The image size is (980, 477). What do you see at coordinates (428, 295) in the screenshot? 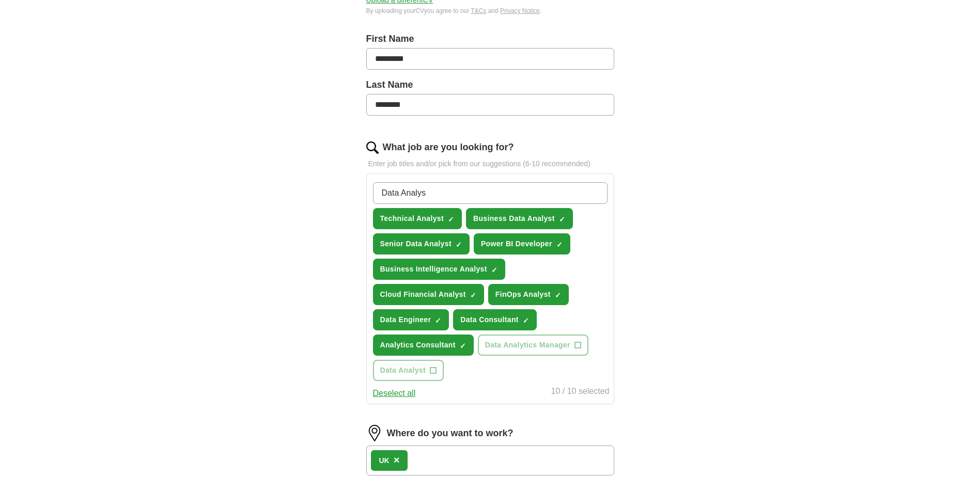
I see `button: Cloud Financial Analyst✓` at bounding box center [428, 295].